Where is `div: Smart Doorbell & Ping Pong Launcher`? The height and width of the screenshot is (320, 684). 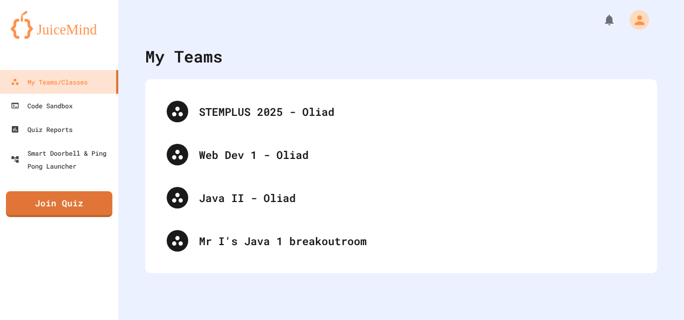
div: Smart Doorbell & Ping Pong Launcher is located at coordinates (62, 159).